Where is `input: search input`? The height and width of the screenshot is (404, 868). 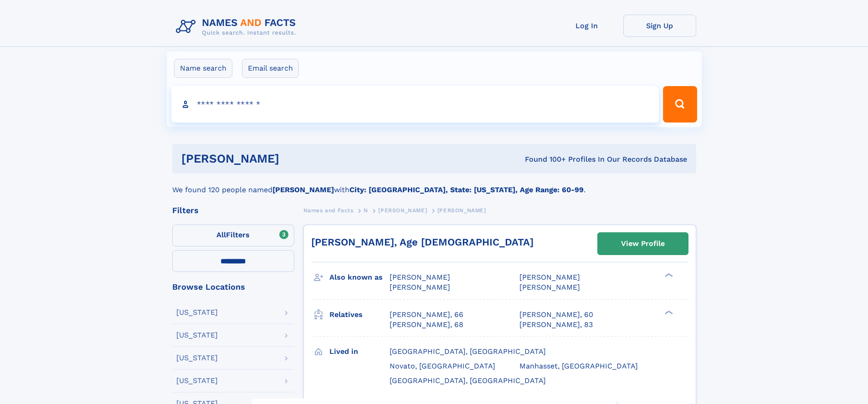
input: search input is located at coordinates (415, 104).